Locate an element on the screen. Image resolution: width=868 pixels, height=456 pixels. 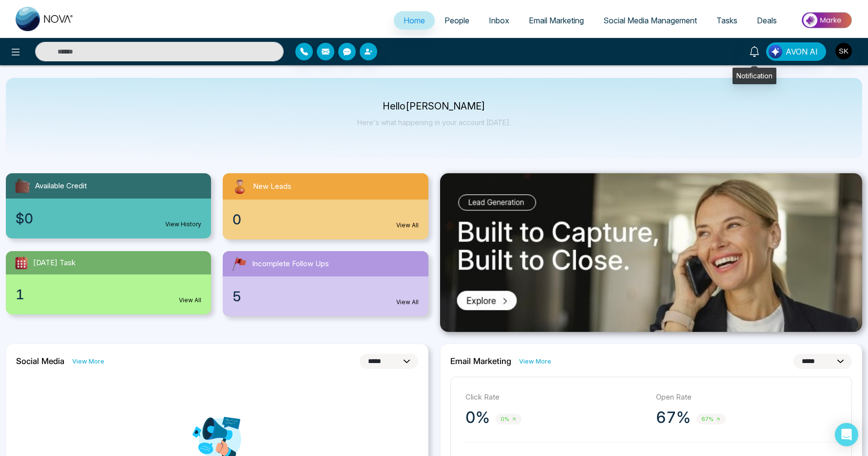
span: Inbox is located at coordinates (499, 20).